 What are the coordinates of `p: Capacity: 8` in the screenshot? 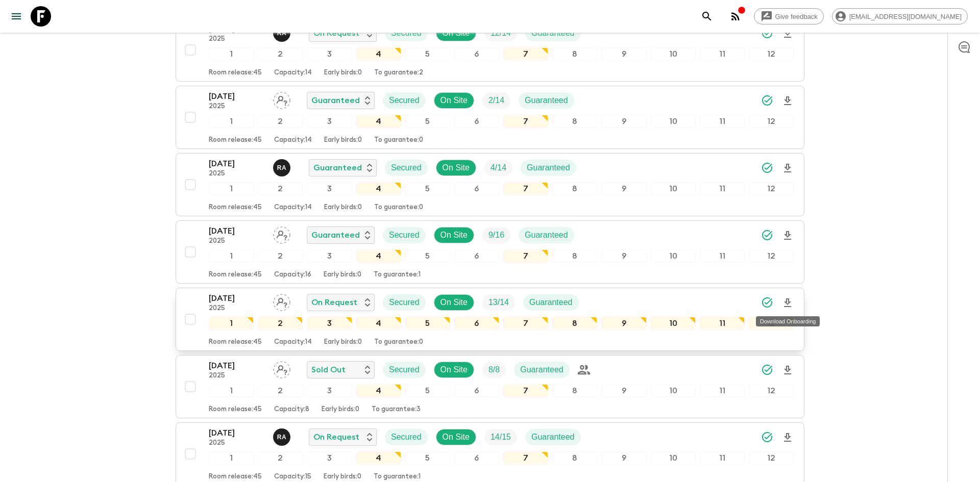 It's located at (292, 410).